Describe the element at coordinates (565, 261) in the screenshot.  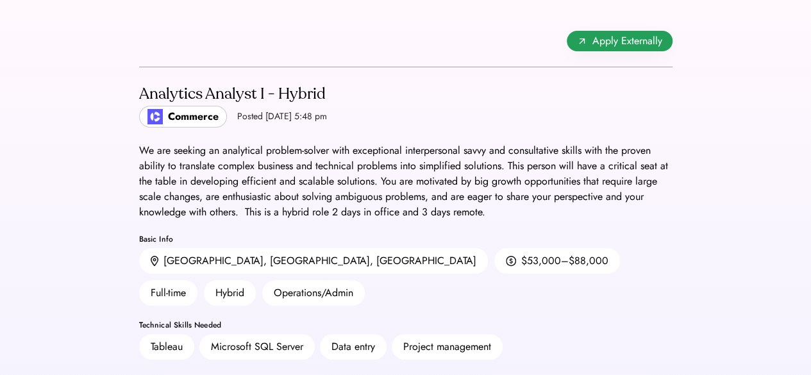
I see `div: $53,000–$88,000` at that location.